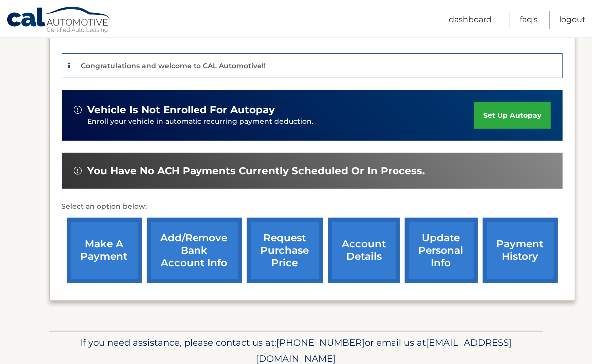 The width and height of the screenshot is (592, 364). What do you see at coordinates (256, 171) in the screenshot?
I see `span: You have no ACH payments currently scheduled or in process.` at bounding box center [256, 171].